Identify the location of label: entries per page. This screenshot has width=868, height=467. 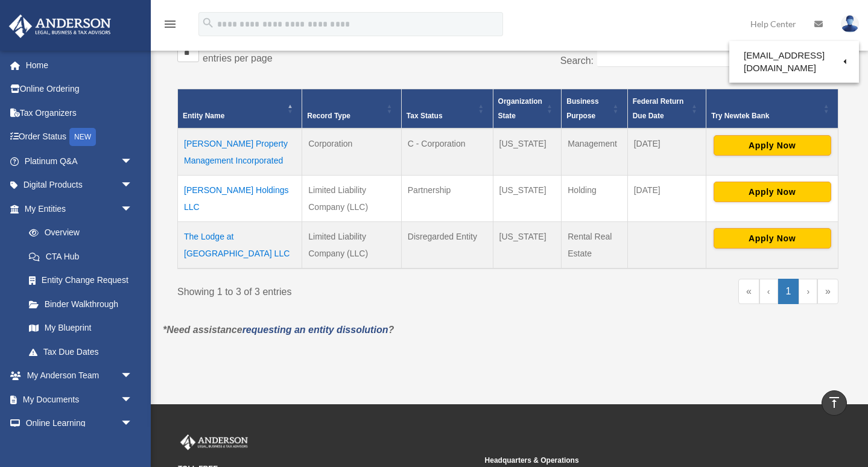
(238, 58).